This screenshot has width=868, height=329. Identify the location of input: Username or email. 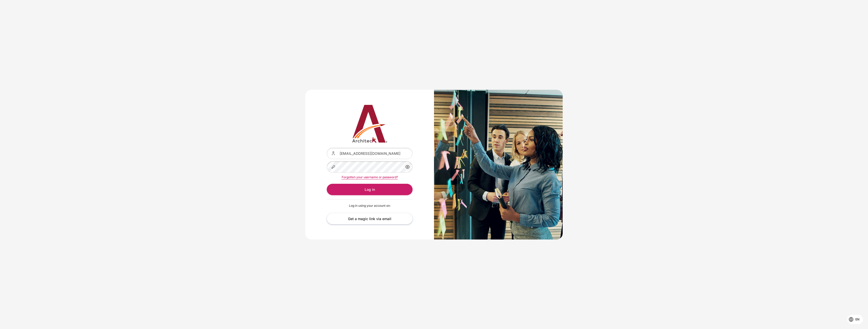
(370, 153).